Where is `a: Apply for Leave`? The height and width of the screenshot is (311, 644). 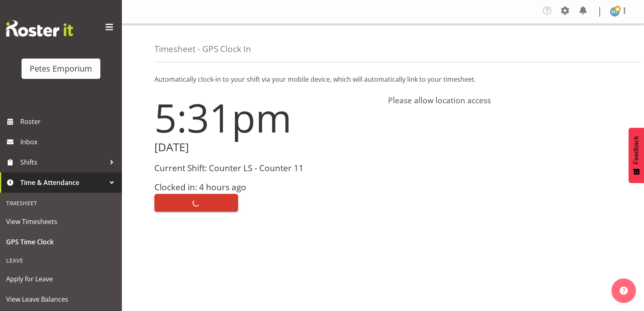 a: Apply for Leave is located at coordinates (61, 279).